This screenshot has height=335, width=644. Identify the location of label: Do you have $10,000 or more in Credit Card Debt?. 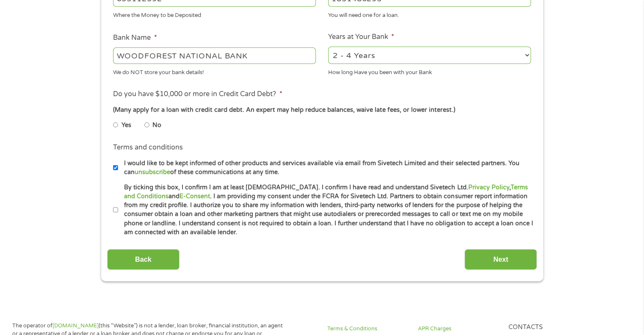
(197, 94).